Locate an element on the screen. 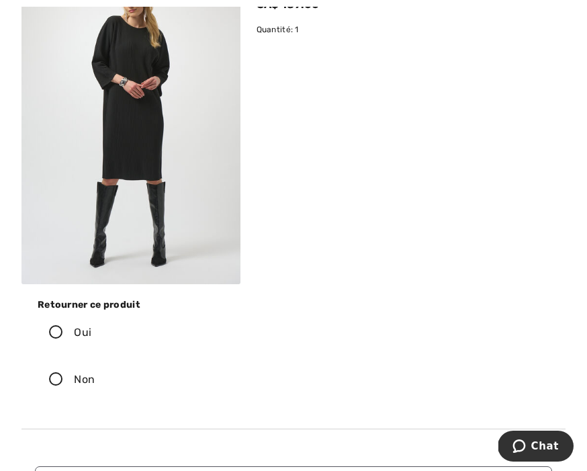 The height and width of the screenshot is (471, 587). div: Retourner ce produit is located at coordinates (293, 304).